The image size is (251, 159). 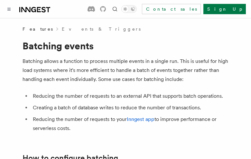 What do you see at coordinates (126, 70) in the screenshot?
I see `p: Batching allows a function to process multiple events in a single run. This is useful for high lo...` at bounding box center [126, 70].